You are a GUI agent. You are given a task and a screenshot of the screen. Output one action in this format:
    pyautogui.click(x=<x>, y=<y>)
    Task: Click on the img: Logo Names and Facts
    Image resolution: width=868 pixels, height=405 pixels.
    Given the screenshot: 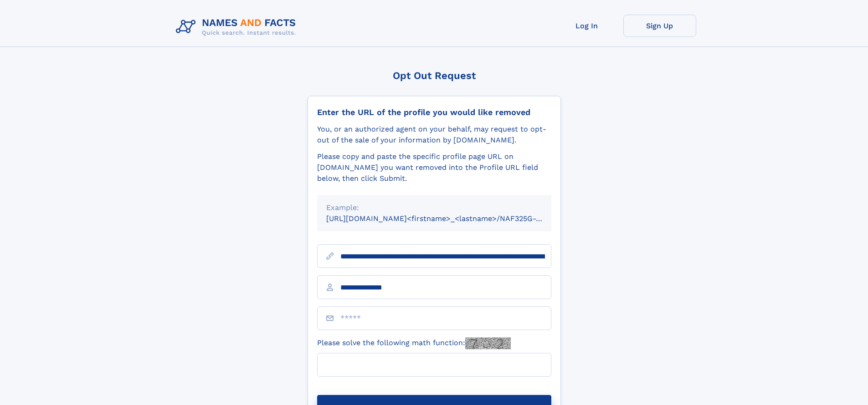 What is the action you would take?
    pyautogui.click(x=238, y=27)
    